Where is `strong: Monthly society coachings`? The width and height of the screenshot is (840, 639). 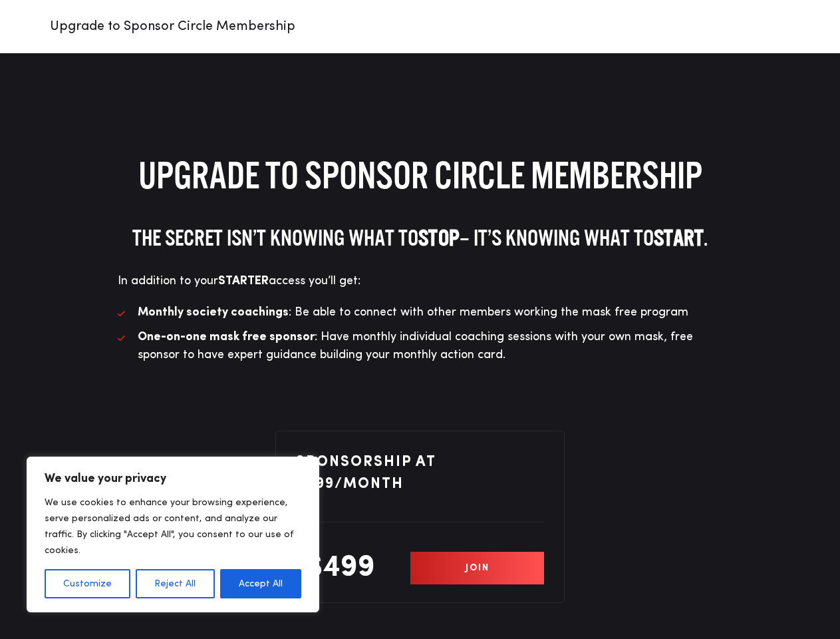
strong: Monthly society coachings is located at coordinates (213, 313).